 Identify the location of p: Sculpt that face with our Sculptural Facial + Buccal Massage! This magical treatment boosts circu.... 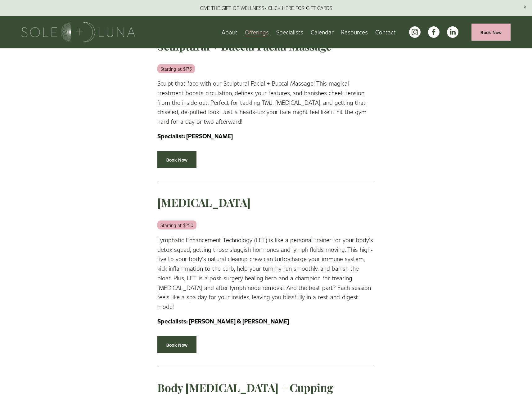
(266, 103).